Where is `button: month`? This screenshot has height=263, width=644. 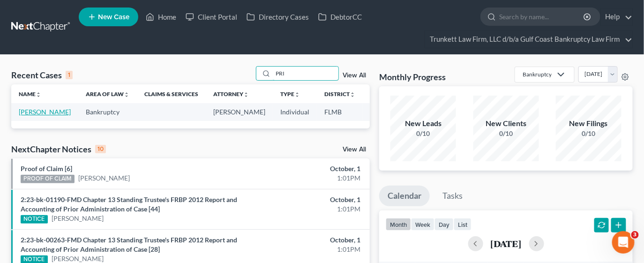
button: month is located at coordinates (398, 224).